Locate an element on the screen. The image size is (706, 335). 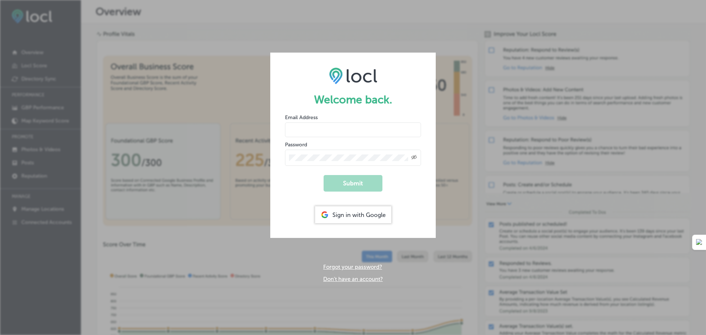
img: Detect Auto is located at coordinates (699, 242).